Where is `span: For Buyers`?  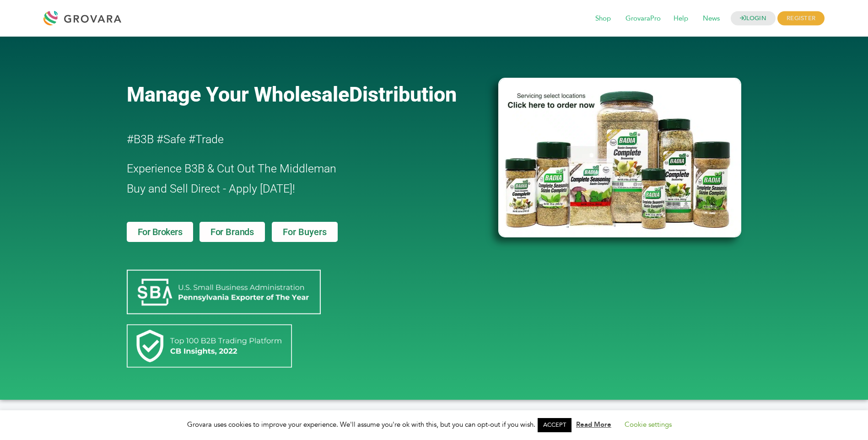 span: For Buyers is located at coordinates (305, 232).